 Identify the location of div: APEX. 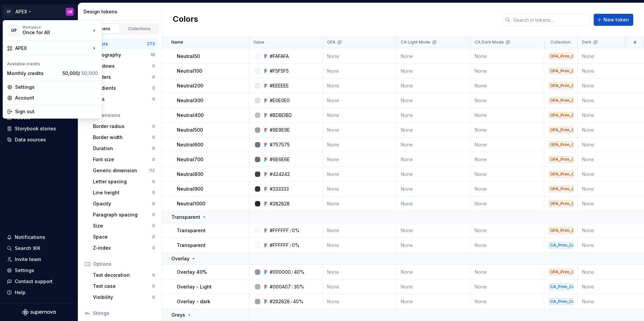
(53, 48).